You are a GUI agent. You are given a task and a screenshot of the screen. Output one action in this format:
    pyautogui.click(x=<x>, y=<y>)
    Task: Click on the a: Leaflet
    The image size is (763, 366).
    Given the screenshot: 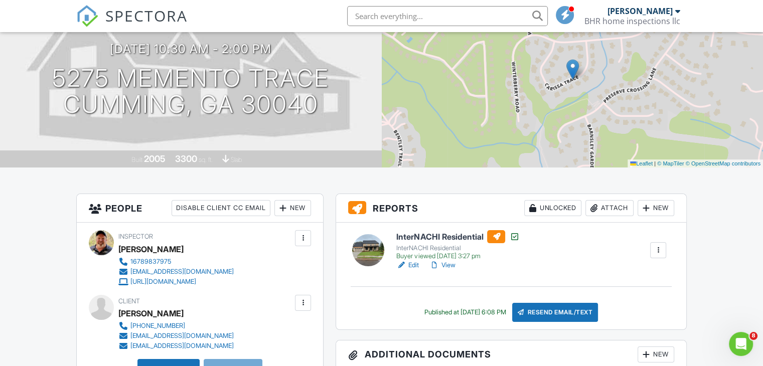 What is the action you would take?
    pyautogui.click(x=641, y=164)
    